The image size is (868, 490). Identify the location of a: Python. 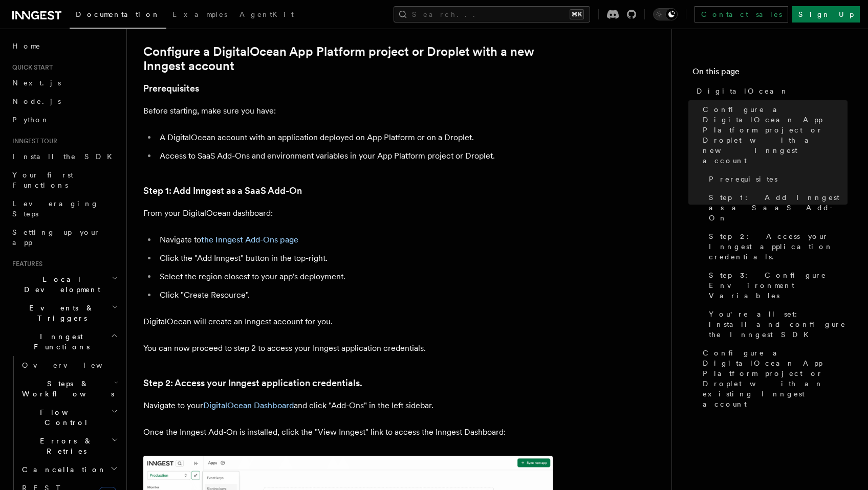
(64, 119).